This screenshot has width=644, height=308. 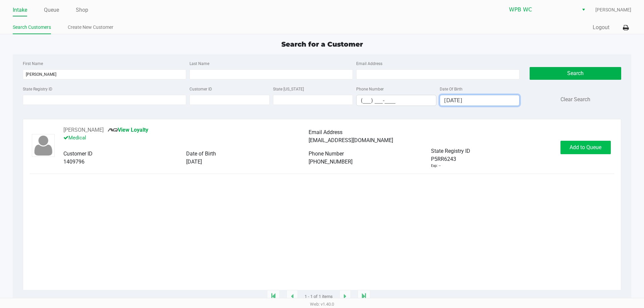 I want to click on kendo-maskedtextbox: Format: (999) 999-9999, so click(x=396, y=100).